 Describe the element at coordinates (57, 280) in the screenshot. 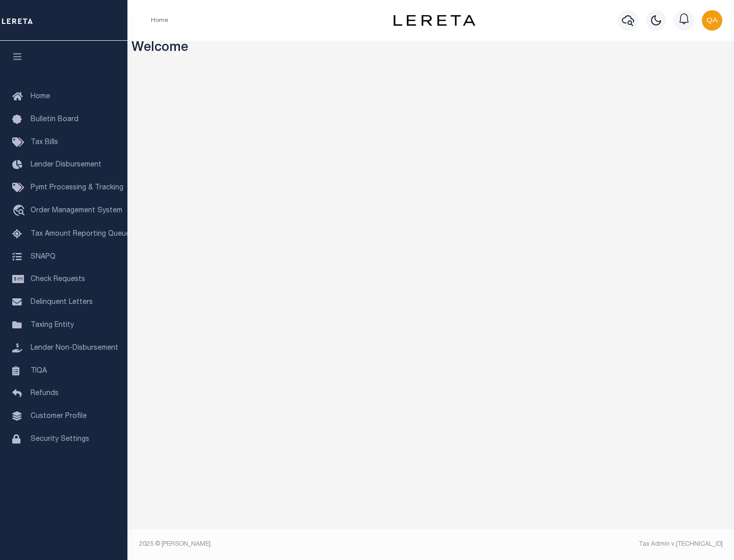

I see `span: Check Requests` at that location.